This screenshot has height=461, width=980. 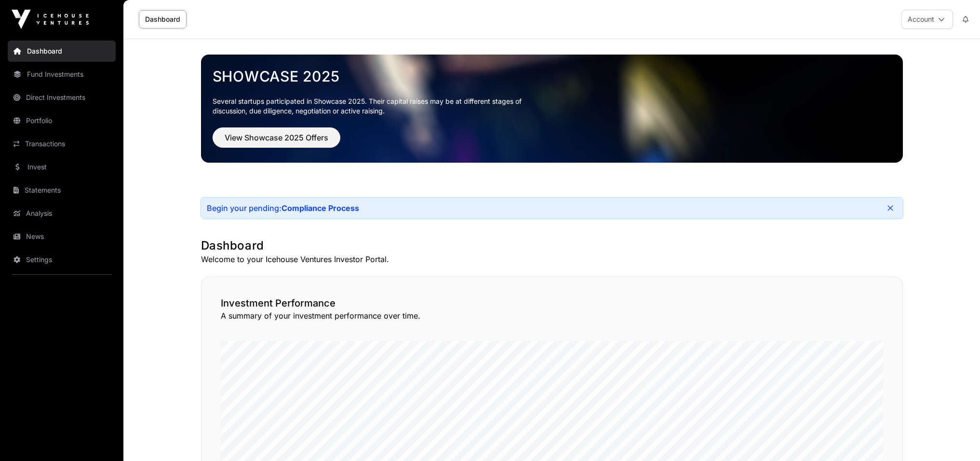 What do you see at coordinates (891, 208) in the screenshot?
I see `button: Close` at bounding box center [891, 208].